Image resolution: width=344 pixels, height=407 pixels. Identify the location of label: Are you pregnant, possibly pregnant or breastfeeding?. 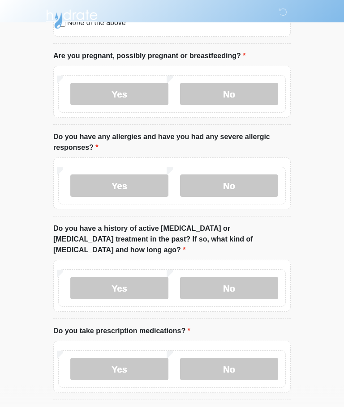
(149, 56).